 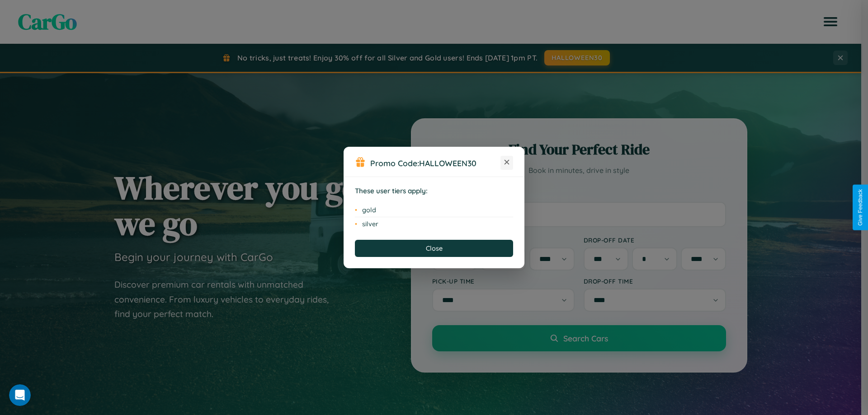 I want to click on div: Give Feedback, so click(x=860, y=207).